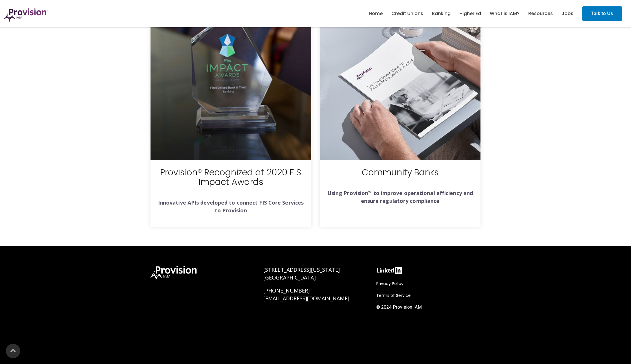  Describe the element at coordinates (602, 14) in the screenshot. I see `a: Talk to Us` at that location.